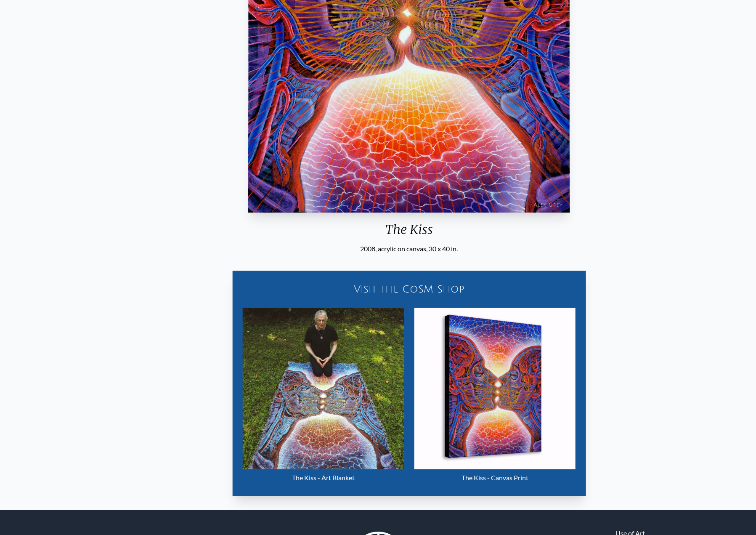 This screenshot has width=756, height=535. What do you see at coordinates (323, 389) in the screenshot?
I see `img: The Kiss - Art Blanket` at bounding box center [323, 389].